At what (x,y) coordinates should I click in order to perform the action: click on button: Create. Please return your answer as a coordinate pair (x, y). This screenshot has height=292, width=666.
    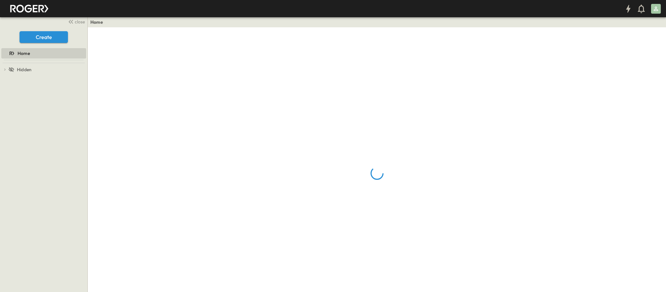
    Looking at the image, I should click on (44, 37).